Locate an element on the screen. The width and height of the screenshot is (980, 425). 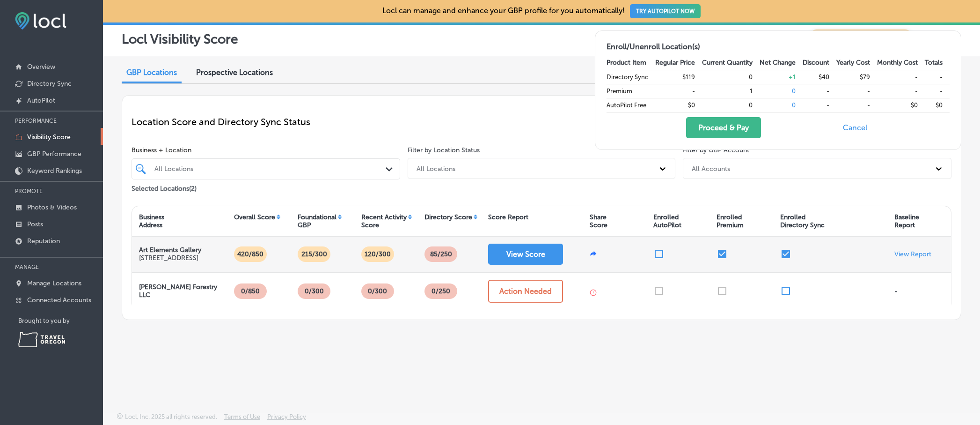
p: Locl, Inc. 2025 all rights reserved. is located at coordinates (171, 416).